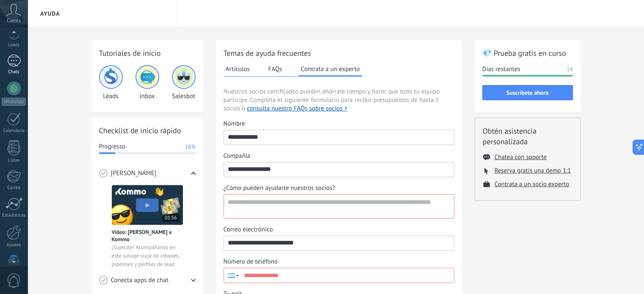  What do you see at coordinates (330, 70) in the screenshot?
I see `button: Contrata a un experto` at bounding box center [330, 70].